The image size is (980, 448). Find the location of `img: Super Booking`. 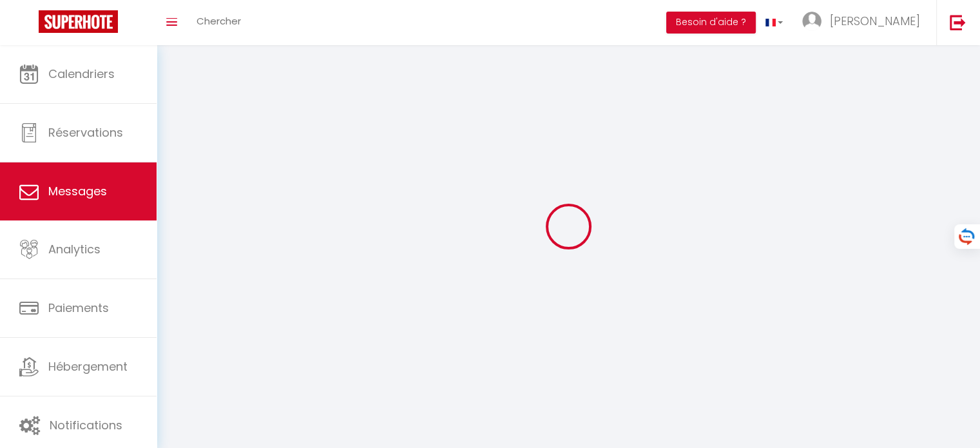

img: Super Booking is located at coordinates (78, 21).